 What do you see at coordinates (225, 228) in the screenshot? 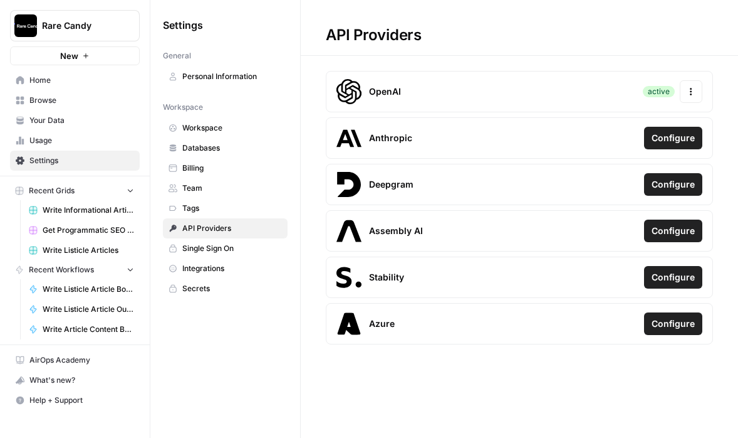
I see `a: API Providers` at bounding box center [225, 228].